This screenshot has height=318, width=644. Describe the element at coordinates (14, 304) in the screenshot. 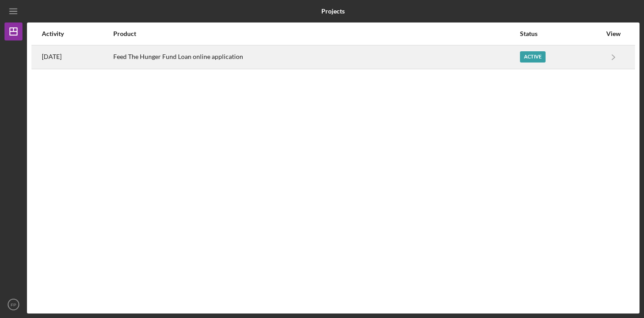

I see `text: FP` at that location.